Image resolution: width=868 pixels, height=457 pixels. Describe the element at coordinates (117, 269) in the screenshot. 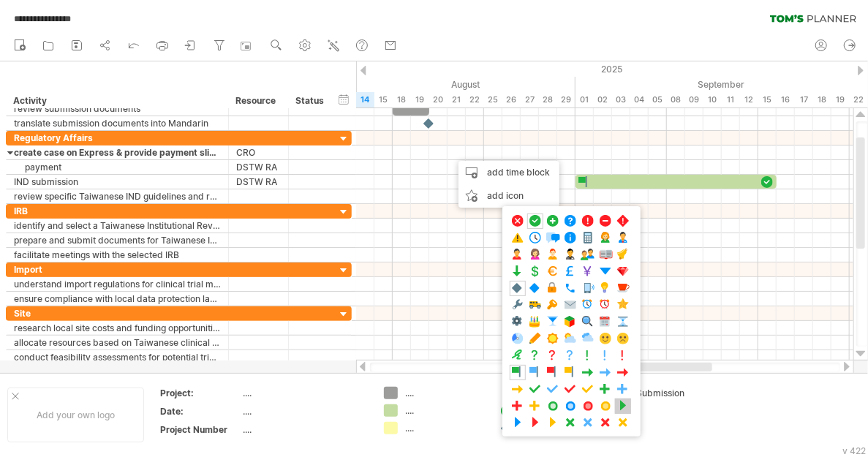

I see `div: Import` at that location.